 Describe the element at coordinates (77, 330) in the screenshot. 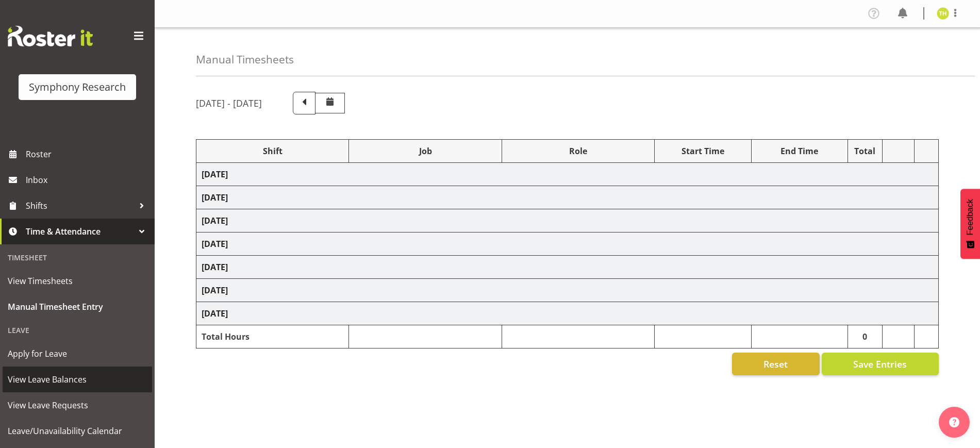

I see `div: Leave` at that location.